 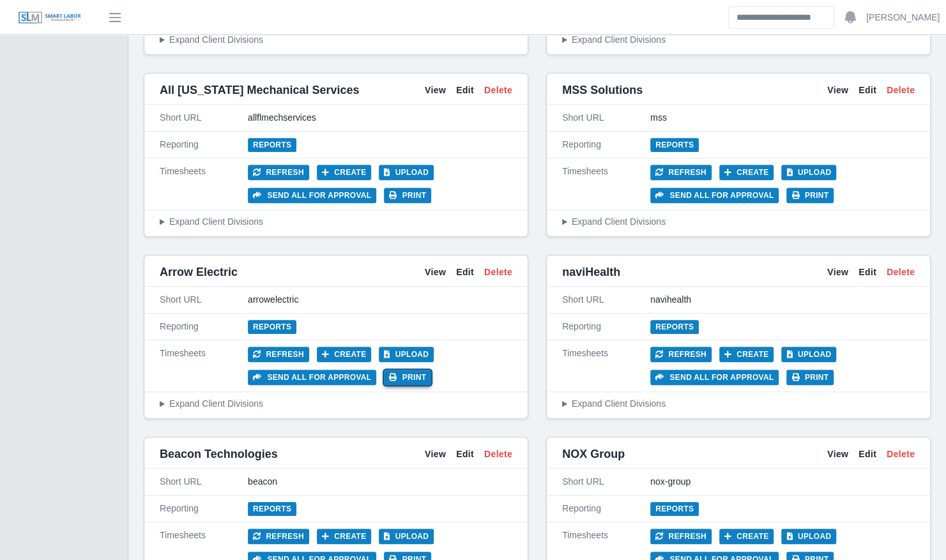 What do you see at coordinates (199, 272) in the screenshot?
I see `span: Arrow Electric` at bounding box center [199, 272].